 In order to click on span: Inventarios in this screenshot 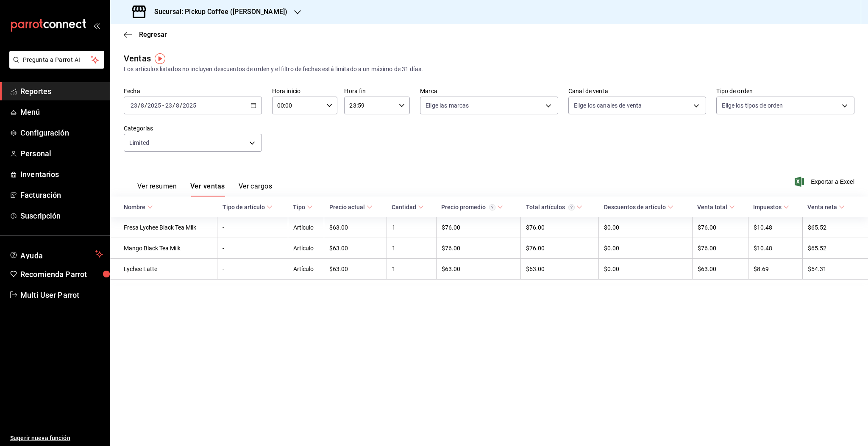, I will do `click(61, 174)`.